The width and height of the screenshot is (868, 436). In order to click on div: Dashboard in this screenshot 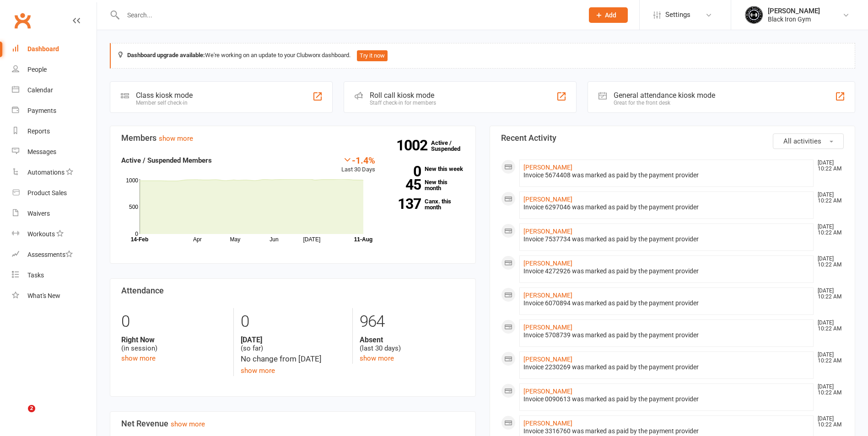, I will do `click(43, 49)`.